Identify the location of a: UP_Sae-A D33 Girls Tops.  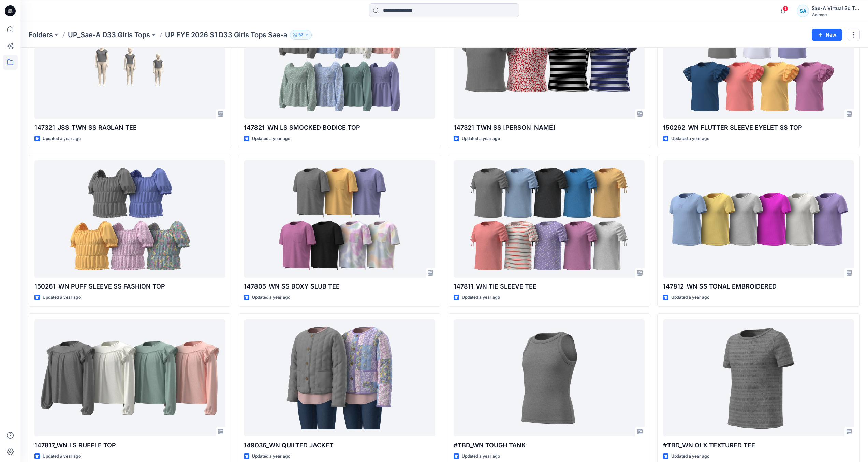
(109, 35).